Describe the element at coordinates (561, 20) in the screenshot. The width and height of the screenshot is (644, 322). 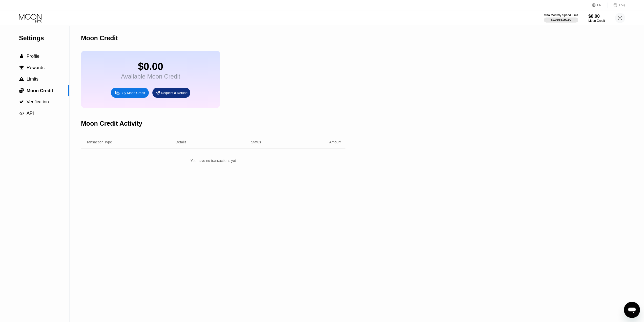
I see `div: $0.00 / $4,000.00` at that location.